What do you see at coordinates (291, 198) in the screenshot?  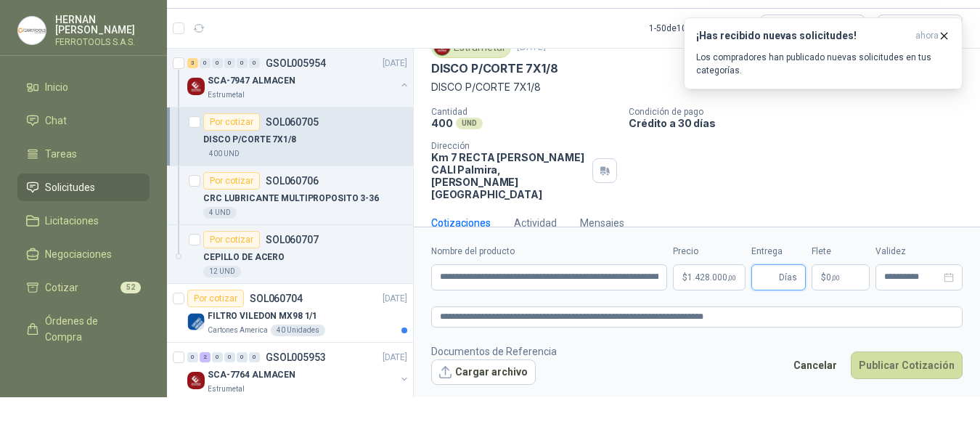 I see `p: CRC LUBRICANTE MULTIPROPOSITO 3-36` at bounding box center [291, 198].